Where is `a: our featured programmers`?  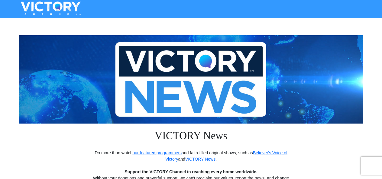 a: our featured programmers is located at coordinates (157, 153).